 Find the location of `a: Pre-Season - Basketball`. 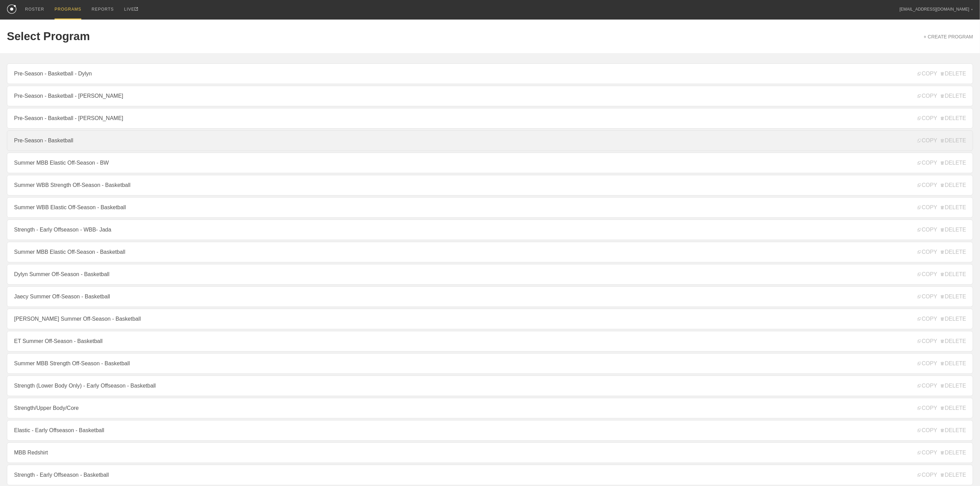

a: Pre-Season - Basketball is located at coordinates (490, 141).